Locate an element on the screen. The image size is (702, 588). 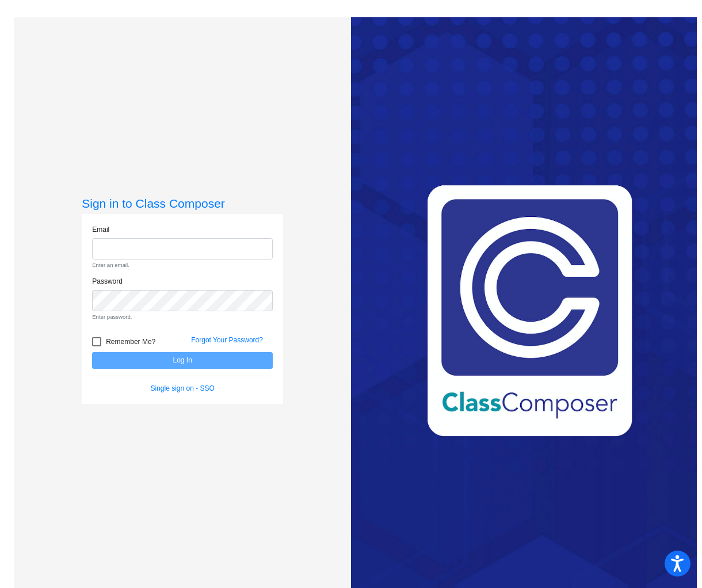
a: Single sign on - SSO is located at coordinates (183, 388).